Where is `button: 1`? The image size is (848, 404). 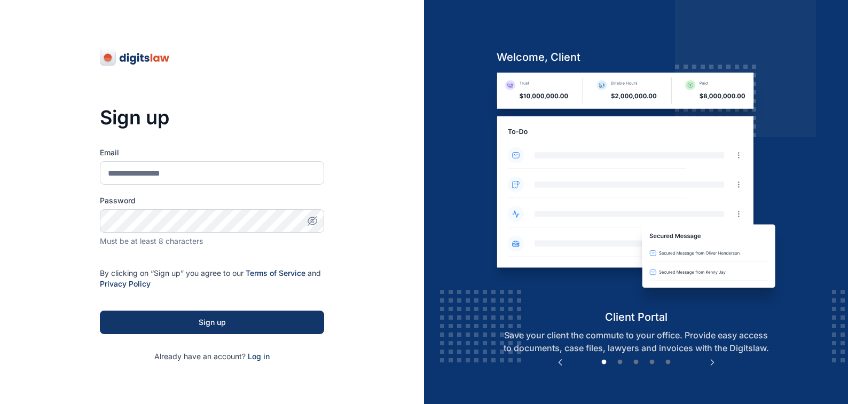
button: 1 is located at coordinates (604, 363).